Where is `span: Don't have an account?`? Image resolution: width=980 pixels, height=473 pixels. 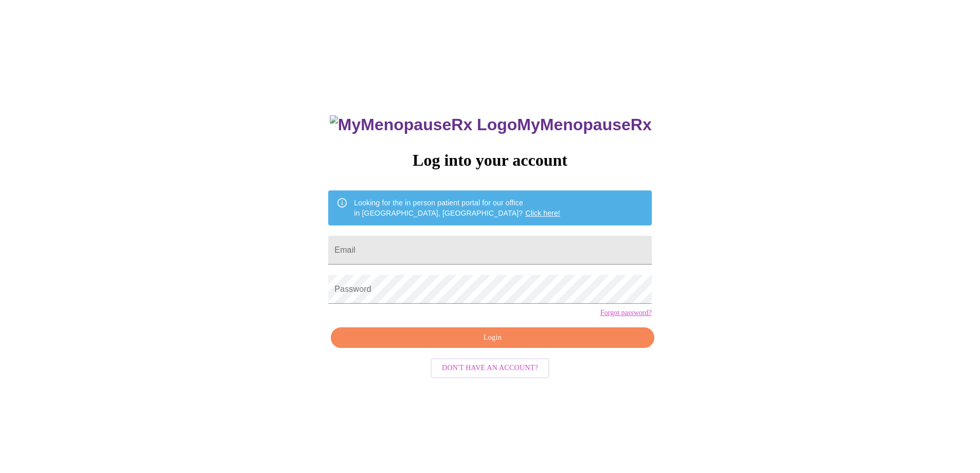 span: Don't have an account? is located at coordinates (490, 368).